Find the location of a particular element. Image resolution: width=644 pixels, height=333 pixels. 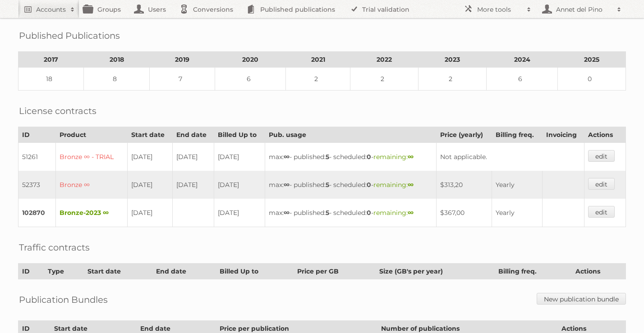

td: 0 is located at coordinates (591, 79).